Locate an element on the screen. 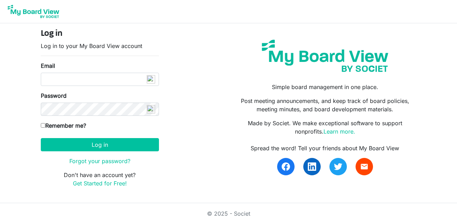 This screenshot has width=457, height=224. p: Post meeting announcements, and keep track of board policies, meeting minutes, and board developm... is located at coordinates (325, 105).